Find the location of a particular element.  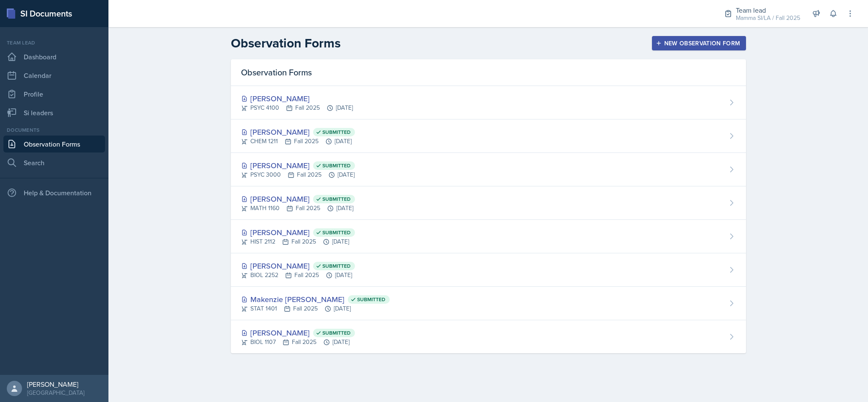

a: Si leaders is located at coordinates (54, 113).